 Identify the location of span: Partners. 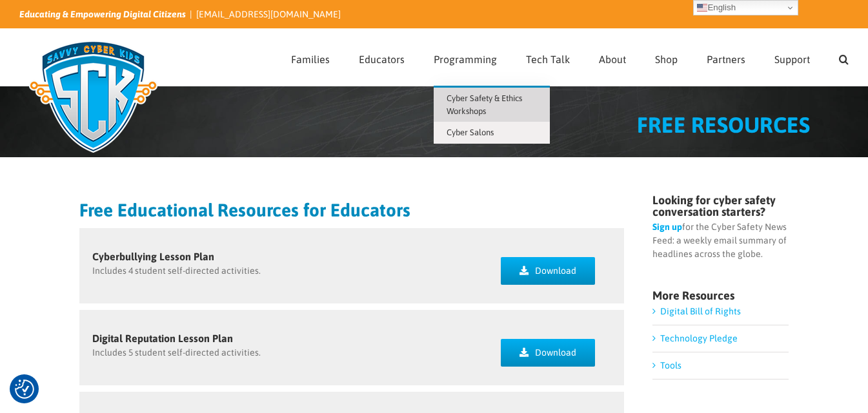
(726, 59).